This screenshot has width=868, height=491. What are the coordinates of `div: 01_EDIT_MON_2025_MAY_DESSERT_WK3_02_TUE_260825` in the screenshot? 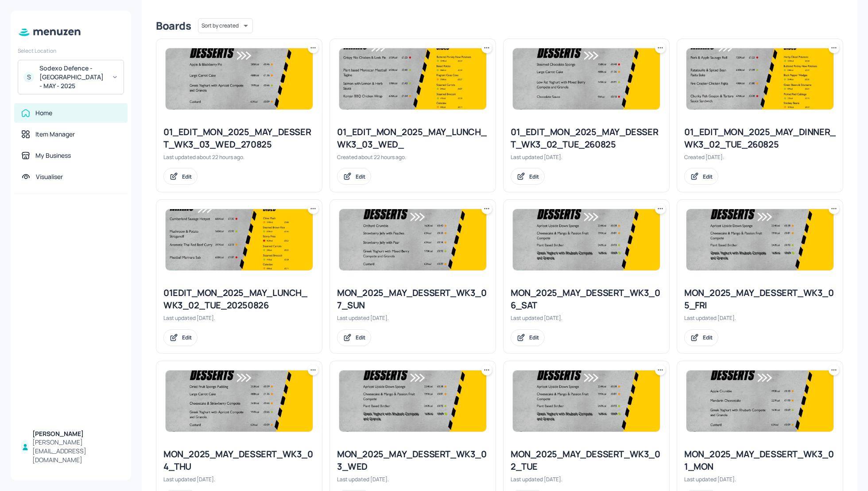 It's located at (587, 138).